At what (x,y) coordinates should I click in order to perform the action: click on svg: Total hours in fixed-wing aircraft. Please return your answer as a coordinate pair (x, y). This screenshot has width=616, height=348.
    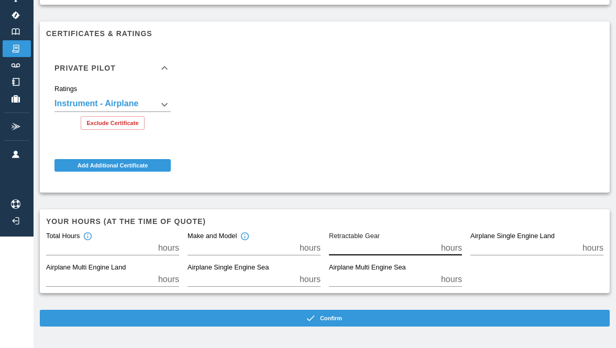
    Looking at the image, I should click on (87, 237).